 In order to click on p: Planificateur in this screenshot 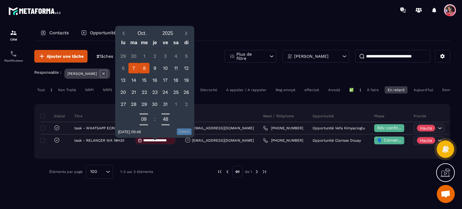, I will do `click(14, 61)`.